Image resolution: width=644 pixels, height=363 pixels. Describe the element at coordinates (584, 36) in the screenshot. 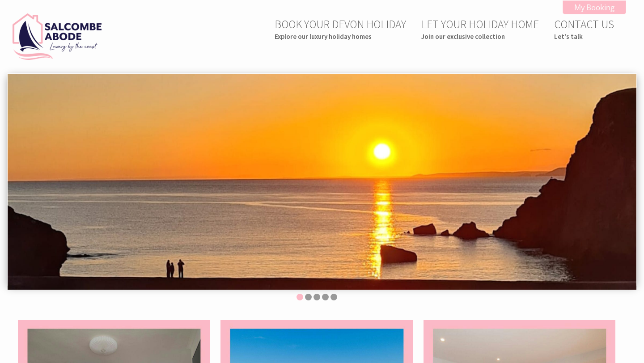

I see `small: Let's talk` at that location.